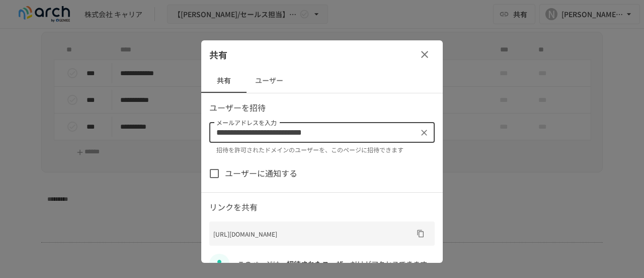 The height and width of the screenshot is (278, 644). Describe the element at coordinates (318, 264) in the screenshot. I see `span: 招待されたユーザー` at that location.